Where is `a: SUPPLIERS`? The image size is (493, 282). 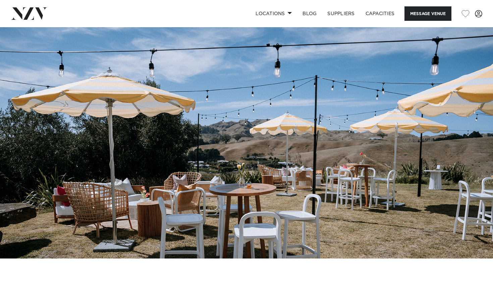
a: SUPPLIERS is located at coordinates (341, 13).